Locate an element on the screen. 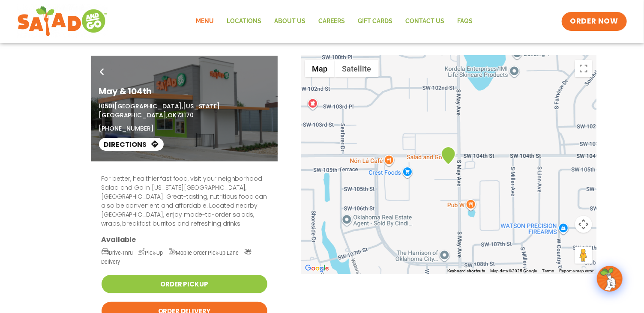 The image size is (644, 313). nav: Menu is located at coordinates (335, 21).